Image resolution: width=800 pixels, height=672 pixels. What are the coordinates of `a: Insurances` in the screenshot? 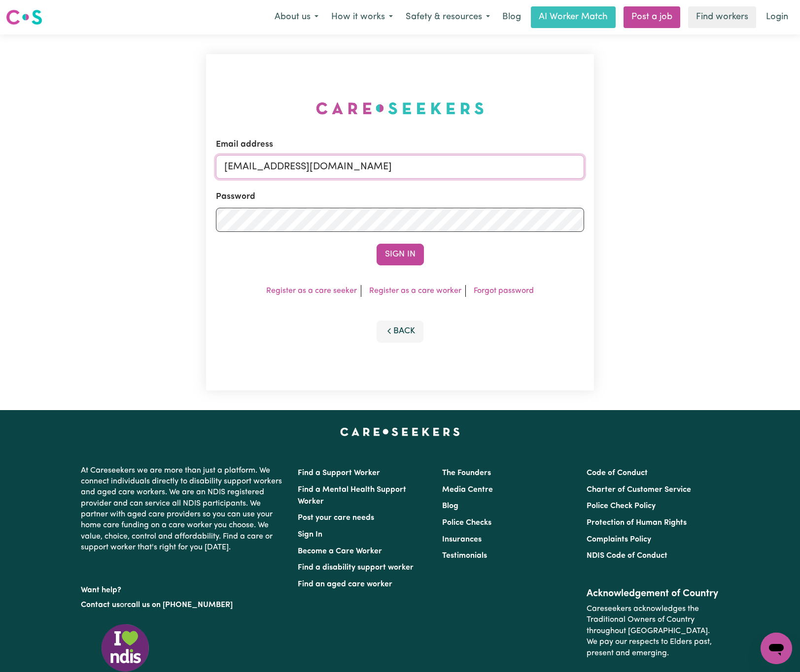 It's located at (462, 540).